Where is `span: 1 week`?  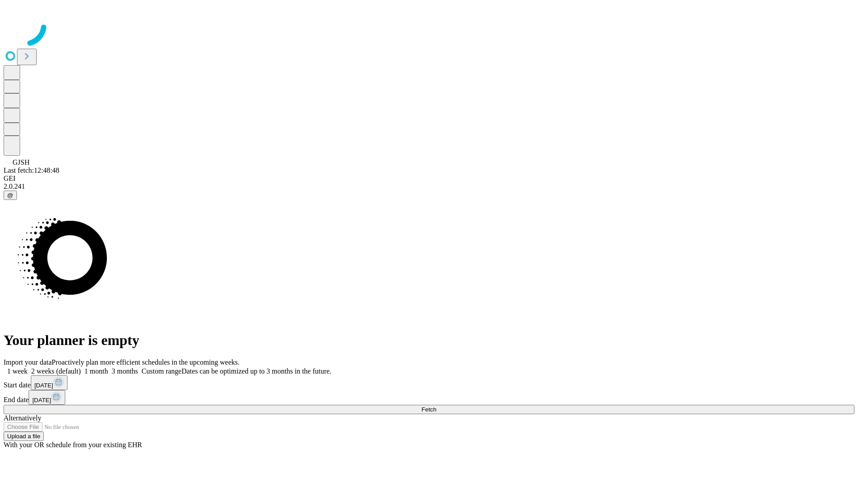 span: 1 week is located at coordinates (17, 371).